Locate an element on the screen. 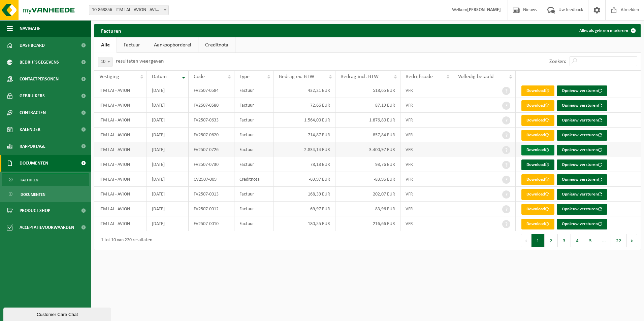 This screenshot has width=644, height=321. td: -83,96 EUR is located at coordinates (368, 179).